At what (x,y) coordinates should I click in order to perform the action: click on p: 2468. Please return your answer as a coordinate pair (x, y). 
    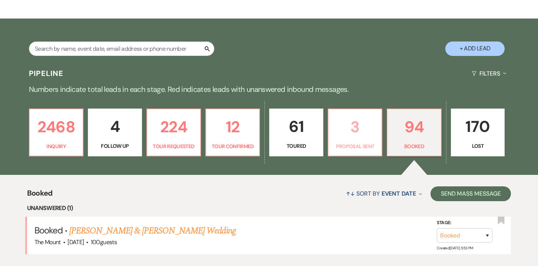
    Looking at the image, I should click on (56, 127).